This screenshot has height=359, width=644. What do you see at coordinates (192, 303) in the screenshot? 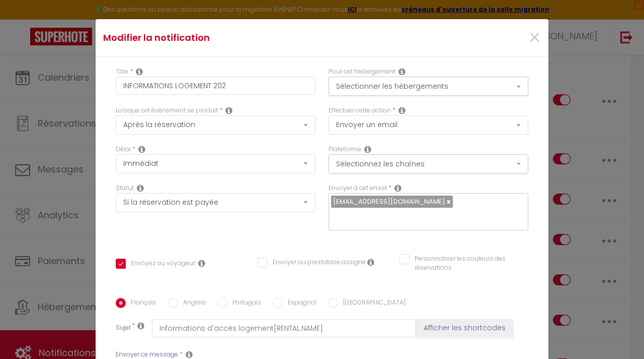
I see `label: Anglais` at bounding box center [192, 303].